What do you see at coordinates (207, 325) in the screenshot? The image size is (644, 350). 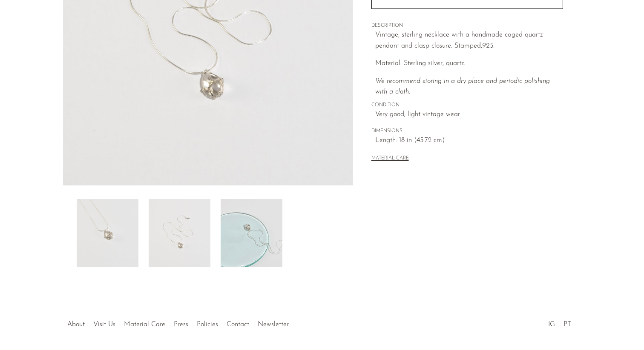 I see `a: Policies` at bounding box center [207, 325].